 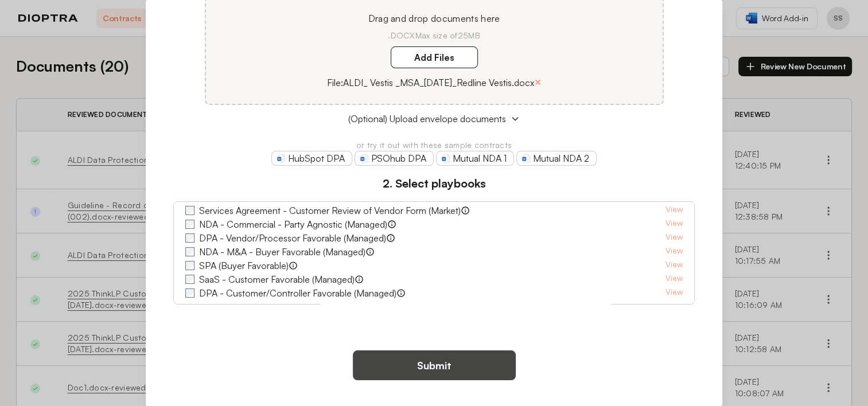 I want to click on h3: 2. Select playbooks, so click(x=434, y=183).